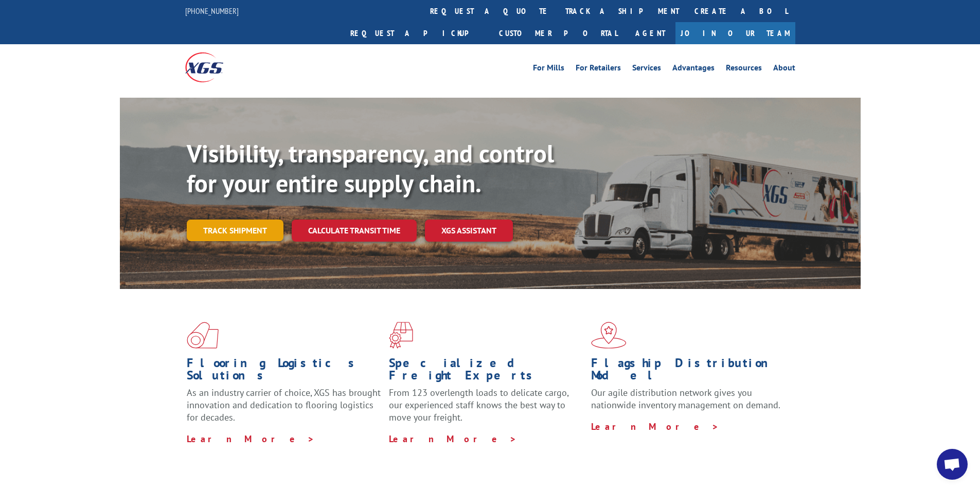  What do you see at coordinates (744, 69) in the screenshot?
I see `a: Resources` at bounding box center [744, 69].